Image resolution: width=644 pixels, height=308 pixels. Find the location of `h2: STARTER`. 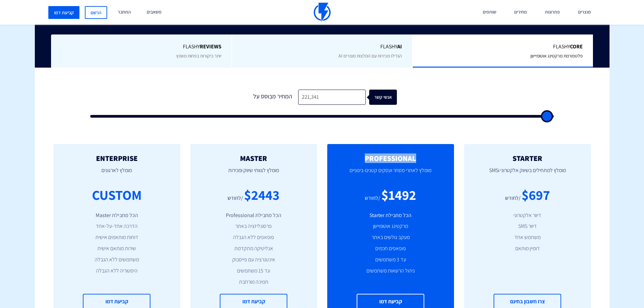

h2: STARTER is located at coordinates (528, 158).